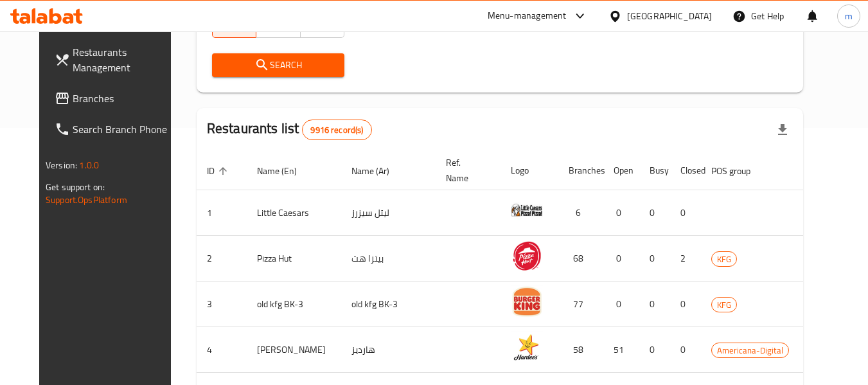 The height and width of the screenshot is (385, 868). Describe the element at coordinates (278, 65) in the screenshot. I see `span: Search` at that location.